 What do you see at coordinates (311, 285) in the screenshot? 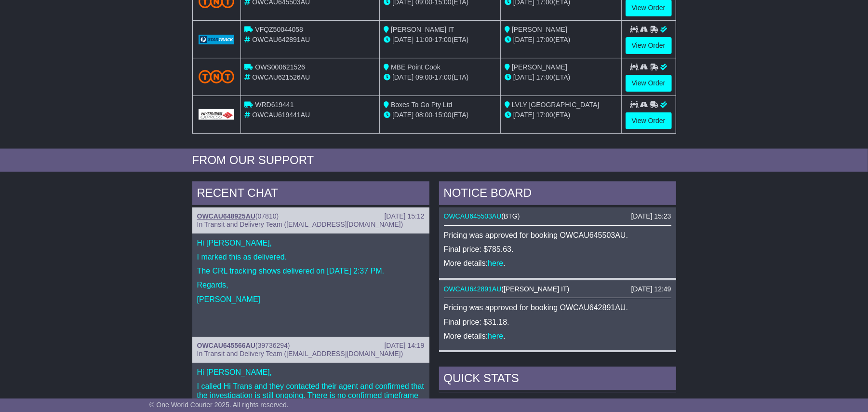
I see `p: Regards,` at bounding box center [311, 285].